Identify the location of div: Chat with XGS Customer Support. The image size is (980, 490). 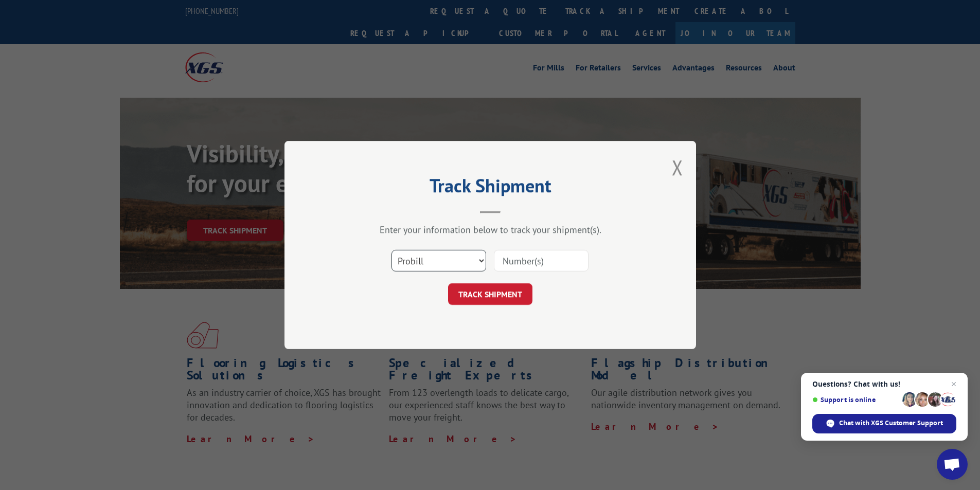
(884, 424).